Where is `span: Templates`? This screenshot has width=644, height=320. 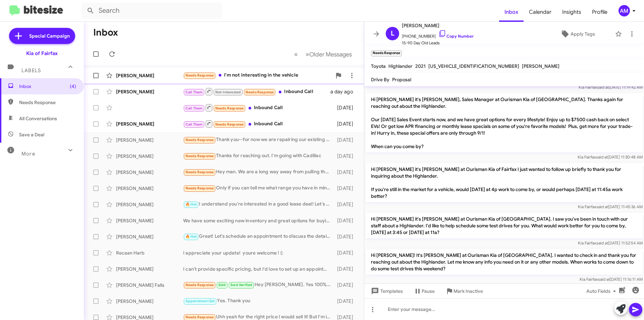
span: Templates is located at coordinates (386, 291).